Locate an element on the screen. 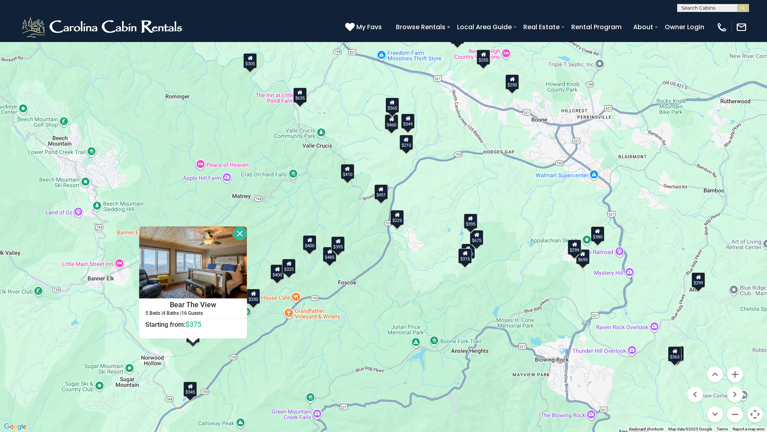  a: My Favs is located at coordinates (364, 27).